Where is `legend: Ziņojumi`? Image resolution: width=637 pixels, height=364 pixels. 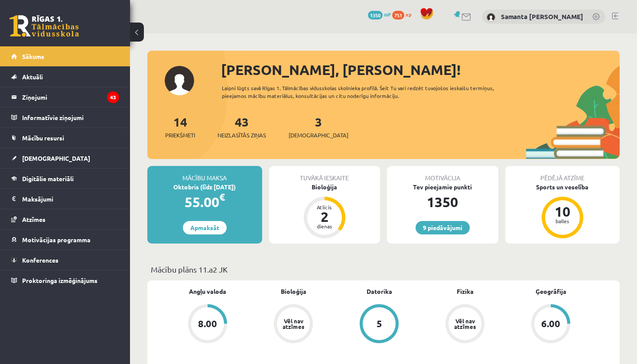 legend: Ziņojumi is located at coordinates (71, 97).